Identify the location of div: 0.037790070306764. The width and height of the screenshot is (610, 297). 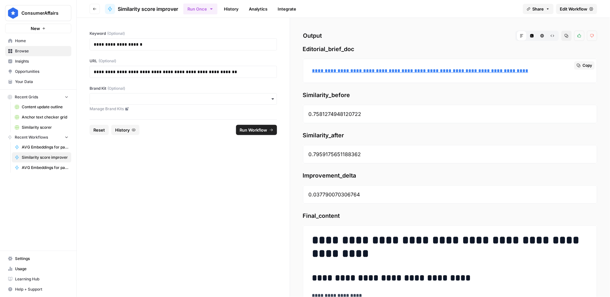
(450, 195).